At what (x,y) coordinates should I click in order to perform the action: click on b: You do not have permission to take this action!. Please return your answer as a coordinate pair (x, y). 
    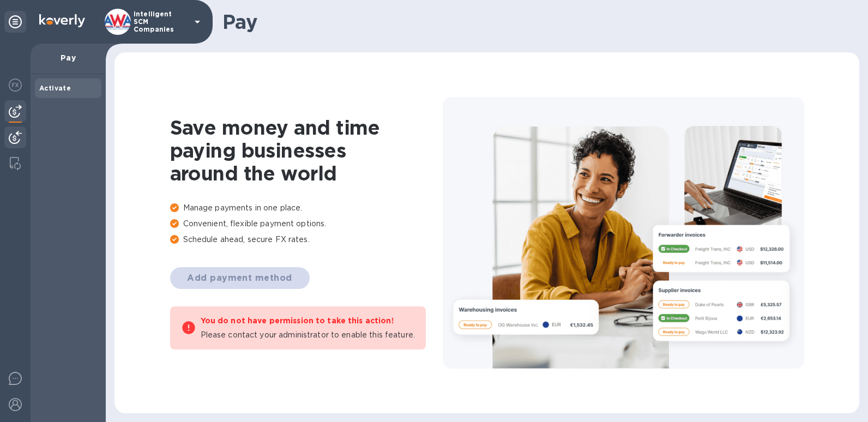
    Looking at the image, I should click on (297, 321).